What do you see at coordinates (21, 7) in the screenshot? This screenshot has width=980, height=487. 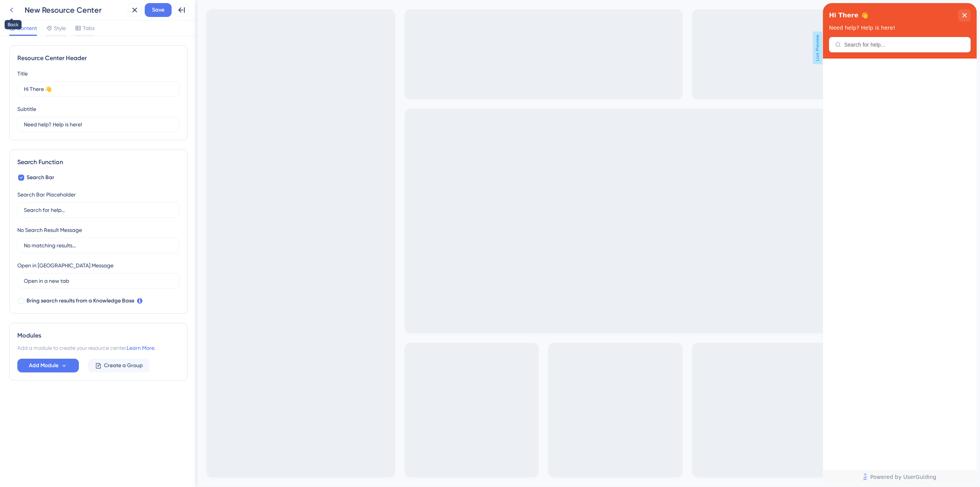 I see `span: Get Started` at bounding box center [21, 7].